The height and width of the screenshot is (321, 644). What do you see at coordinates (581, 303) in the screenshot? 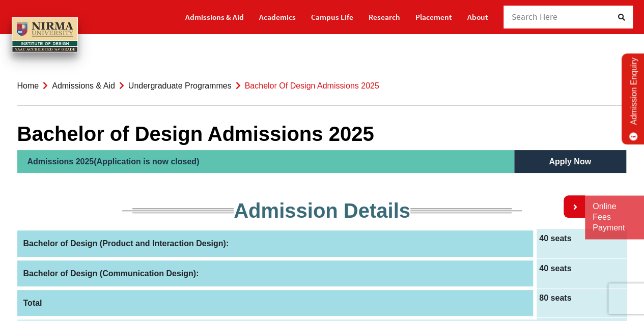
I see `td: 80 seats` at bounding box center [581, 303].